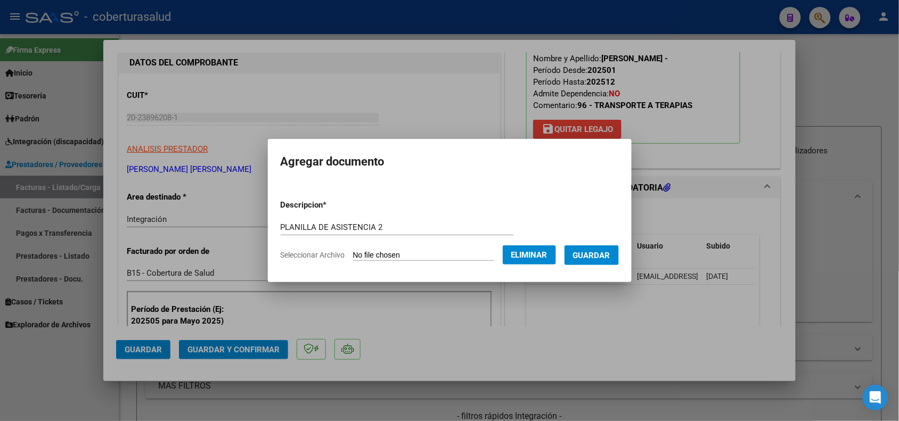  I want to click on span: Eliminar, so click(530, 255).